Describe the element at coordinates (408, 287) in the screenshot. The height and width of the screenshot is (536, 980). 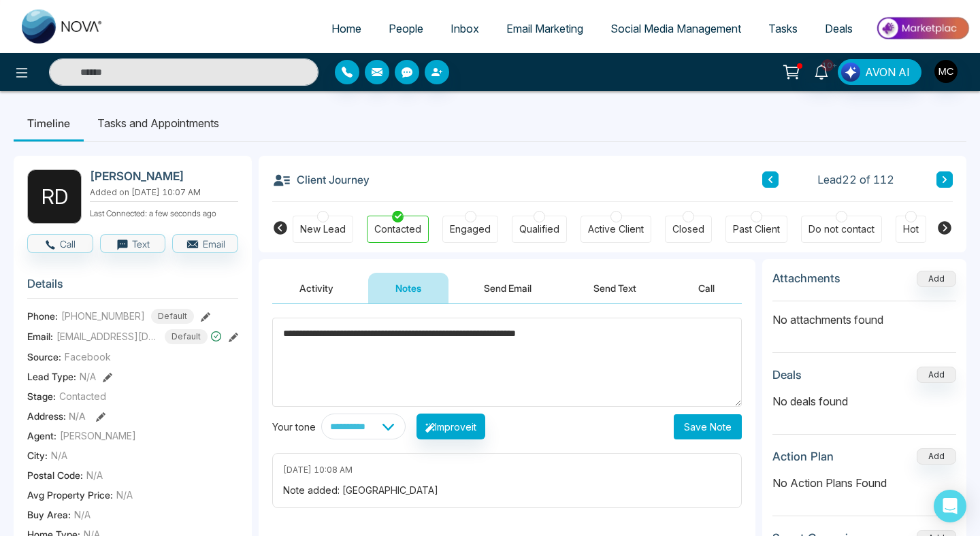
I see `button: Notes` at that location.